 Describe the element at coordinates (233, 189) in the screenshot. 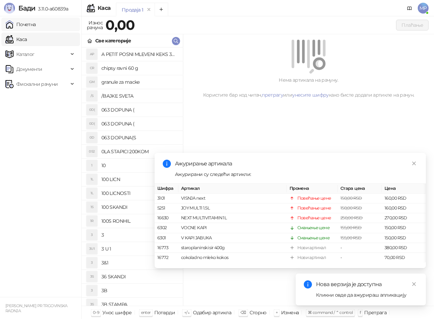

I see `th: Артикал` at that location.